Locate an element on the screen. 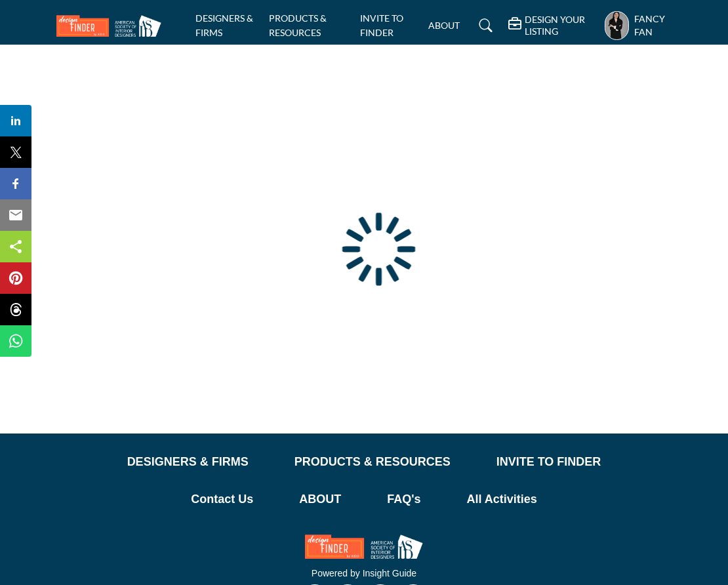 Image resolution: width=728 pixels, height=585 pixels. p: ABOUT is located at coordinates (320, 499).